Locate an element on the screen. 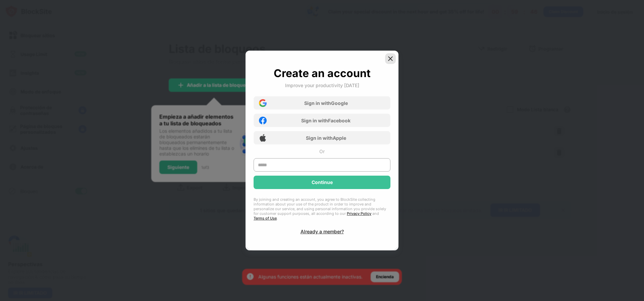  a: Terms of Use is located at coordinates (265, 218).